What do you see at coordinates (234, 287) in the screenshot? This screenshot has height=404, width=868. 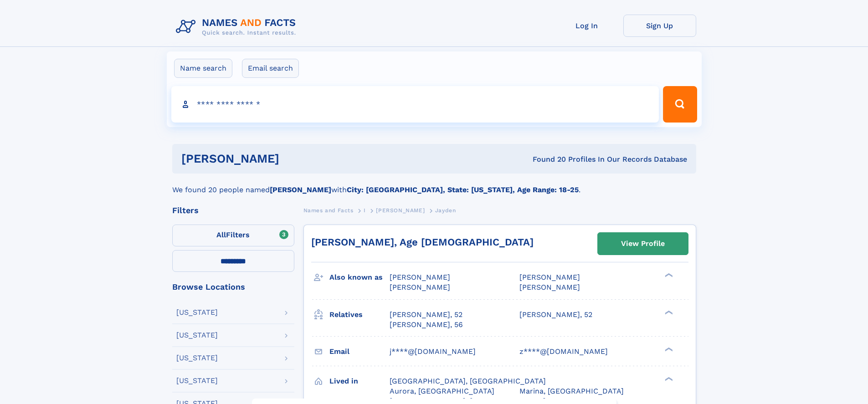 I see `div: Browse Locations` at bounding box center [234, 287].